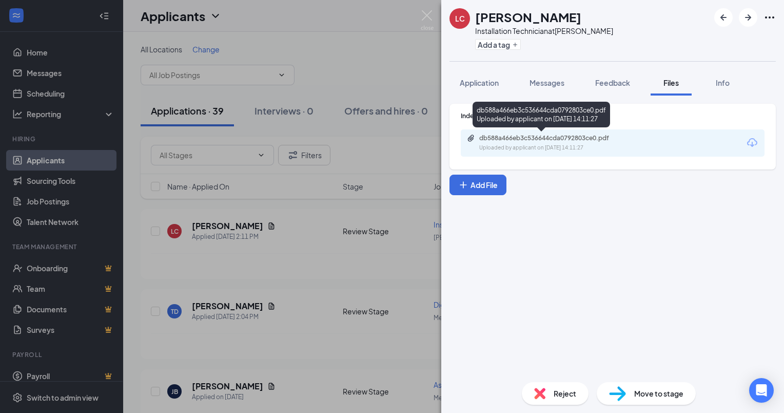 This screenshot has height=413, width=784. I want to click on div: Indeed Resume, so click(613, 115).